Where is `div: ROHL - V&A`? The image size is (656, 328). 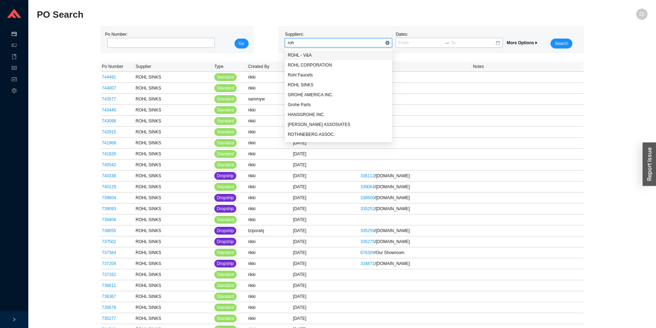
div: ROHL - V&A is located at coordinates (338, 55).